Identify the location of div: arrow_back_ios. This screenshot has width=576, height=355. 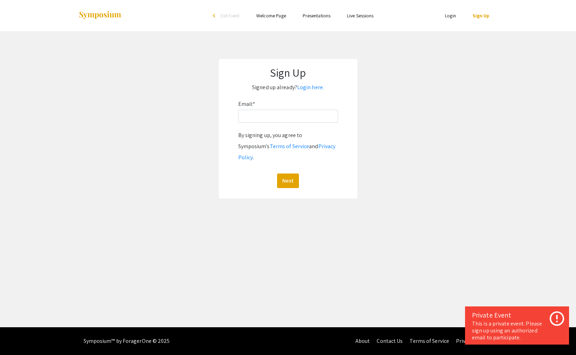
(215, 16).